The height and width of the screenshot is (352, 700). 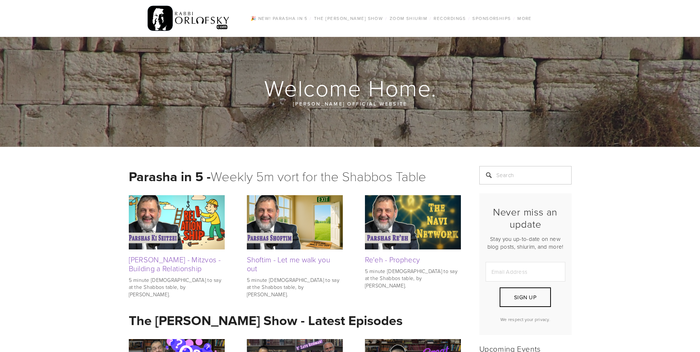 I want to click on a: 🎉 NEW! Parasha in 5, so click(x=279, y=18).